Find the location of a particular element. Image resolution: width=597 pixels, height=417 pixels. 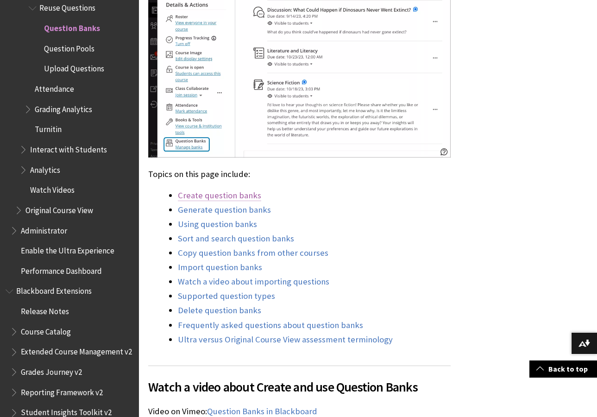

a: Generate question banks is located at coordinates (224, 210).